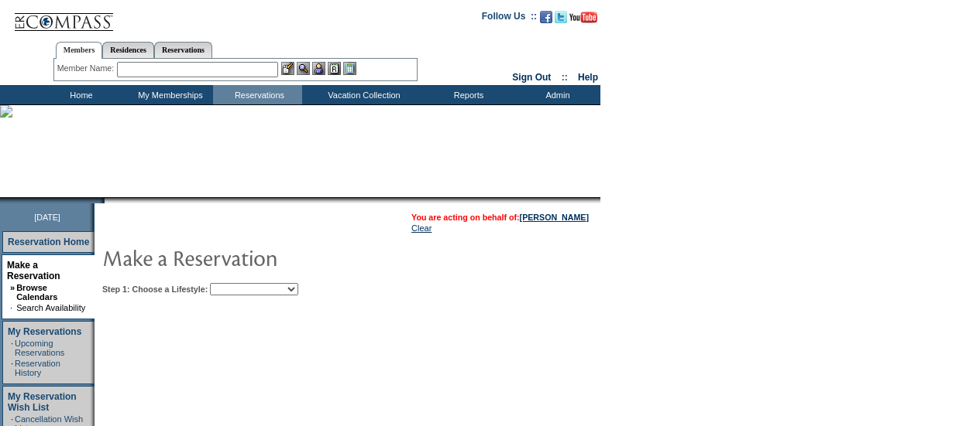  Describe the element at coordinates (509, 19) in the screenshot. I see `td: Follow Us ::` at that location.